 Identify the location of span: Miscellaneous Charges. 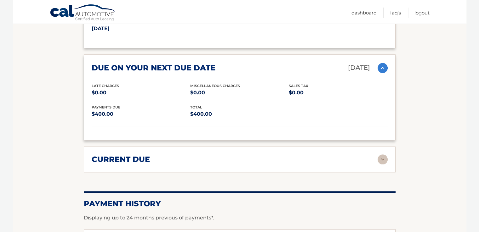
(215, 86).